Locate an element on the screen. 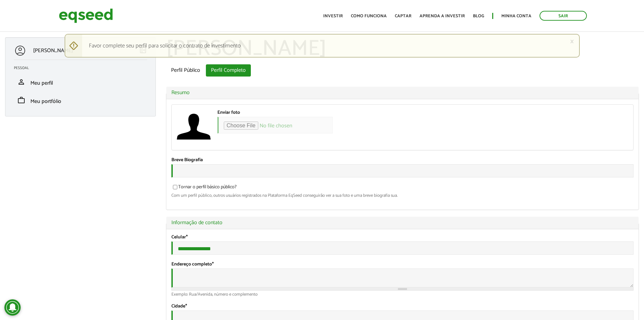 The image size is (644, 320). a: Perfil Completo is located at coordinates (228, 71).